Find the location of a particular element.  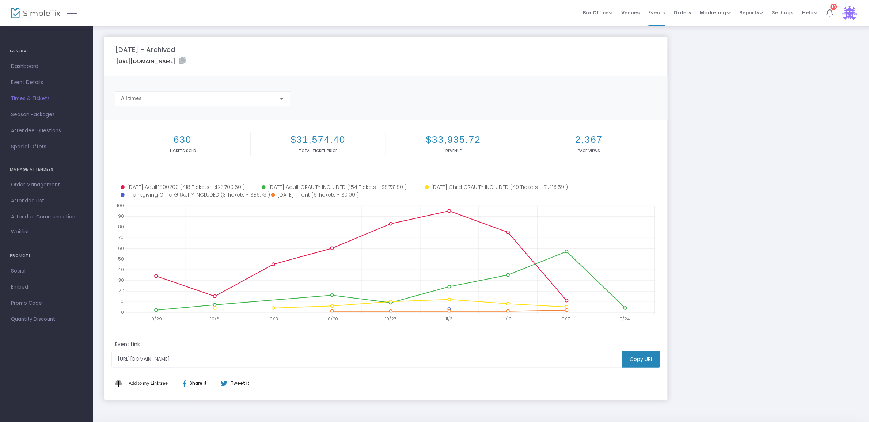

text: 40 is located at coordinates (121, 269).